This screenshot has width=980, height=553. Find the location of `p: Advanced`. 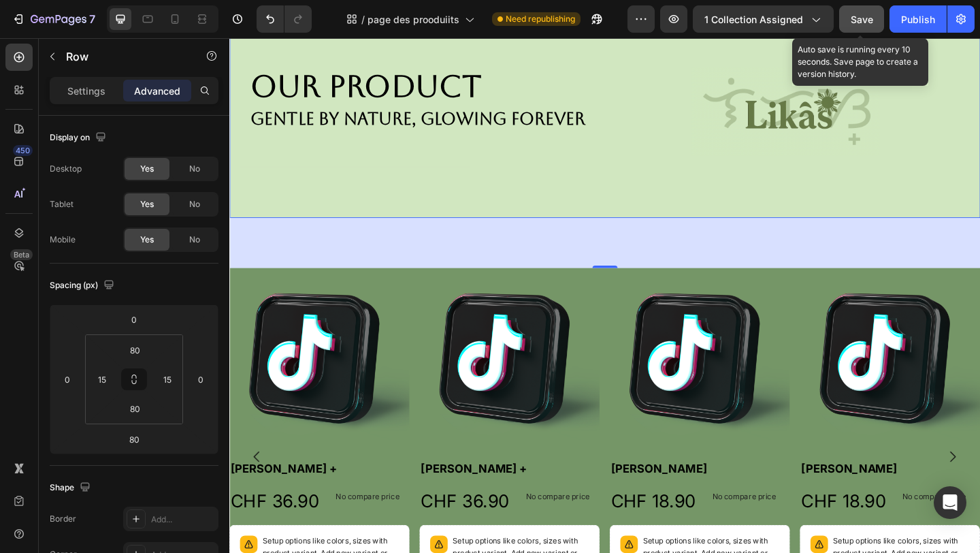

p: Advanced is located at coordinates (157, 90).